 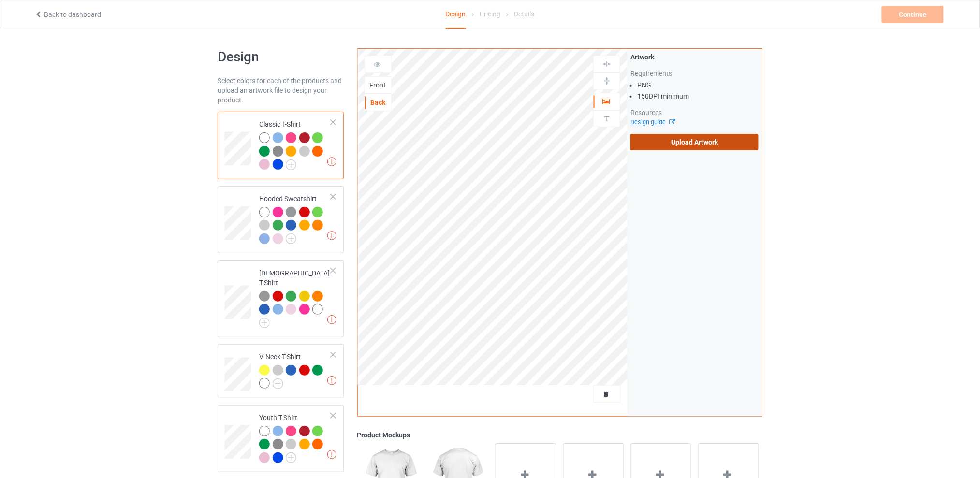 What do you see at coordinates (68, 15) in the screenshot?
I see `a: Back to dashboard` at bounding box center [68, 15].